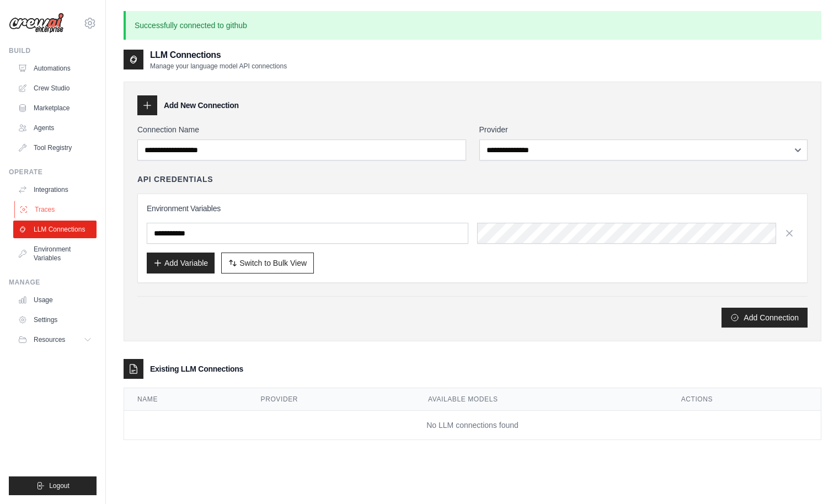  What do you see at coordinates (55, 319) in the screenshot?
I see `a: Settings` at bounding box center [55, 319].